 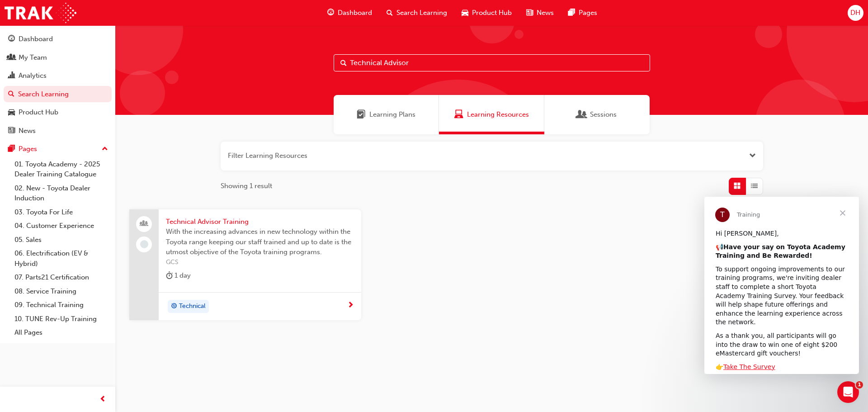 I want to click on span: 1, so click(x=859, y=385).